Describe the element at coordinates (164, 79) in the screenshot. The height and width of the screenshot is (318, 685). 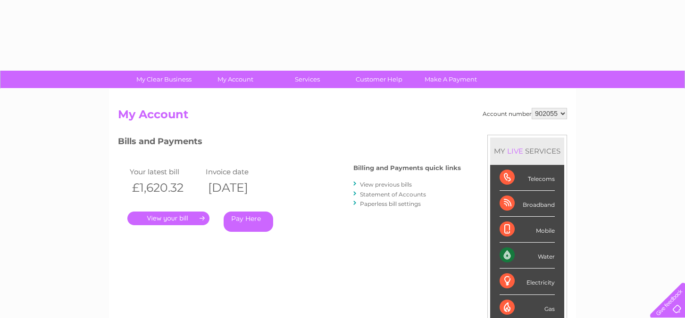
I see `a: My Clear Business` at that location.